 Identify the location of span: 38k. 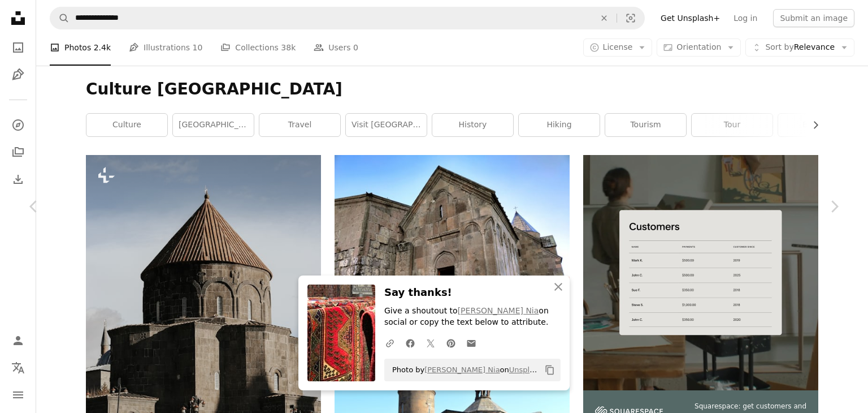
(288, 48).